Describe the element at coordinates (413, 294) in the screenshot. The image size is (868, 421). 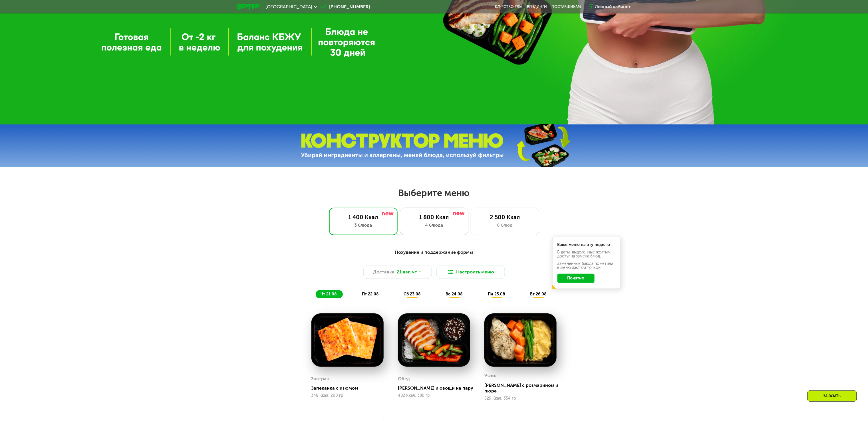
I see `span: сб 23.08` at that location.